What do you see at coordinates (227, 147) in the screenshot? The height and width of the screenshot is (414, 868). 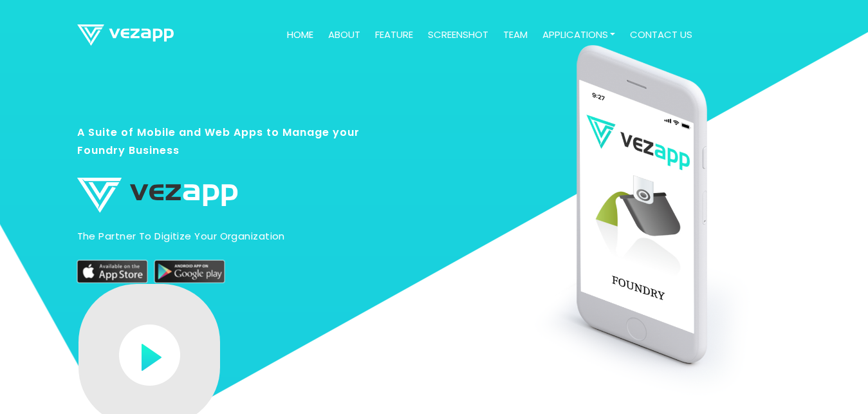 I see `h3: A Suite of Mobile and Web Apps to Manage your Foundry Business` at bounding box center [227, 147].